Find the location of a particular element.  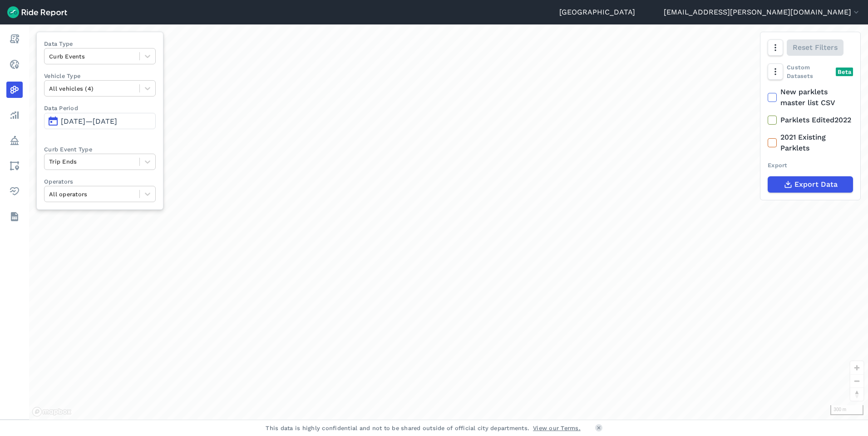

span: Export Data is located at coordinates (816, 185).